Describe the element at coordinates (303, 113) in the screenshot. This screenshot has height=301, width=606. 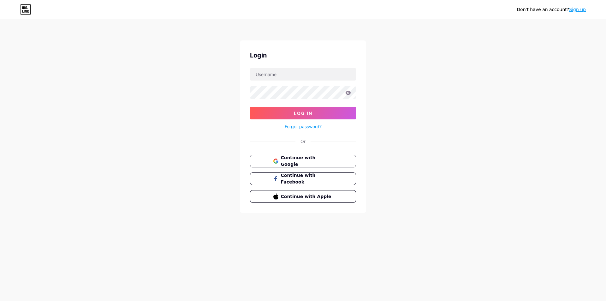
I see `button: Log In` at that location.